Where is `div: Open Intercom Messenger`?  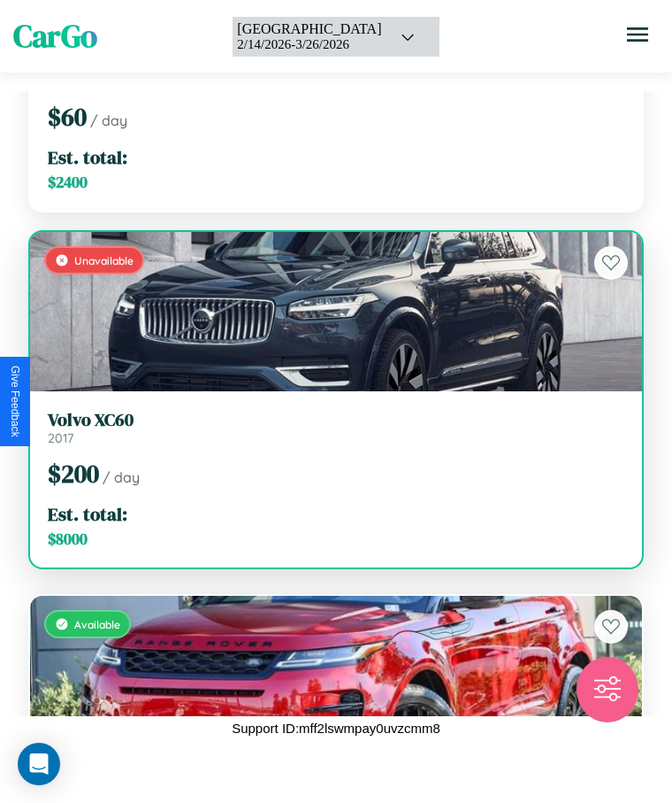
div: Open Intercom Messenger is located at coordinates (39, 764).